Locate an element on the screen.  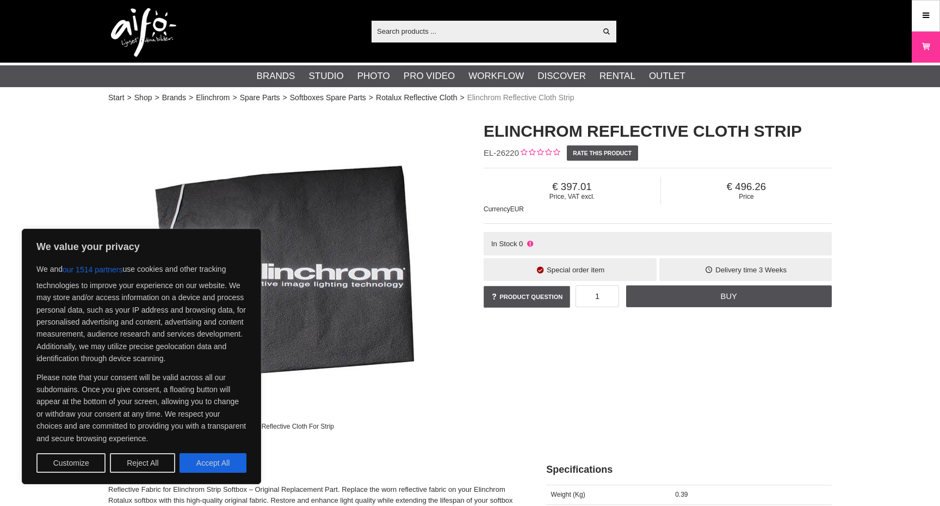
a: Spare Parts is located at coordinates (260, 97).